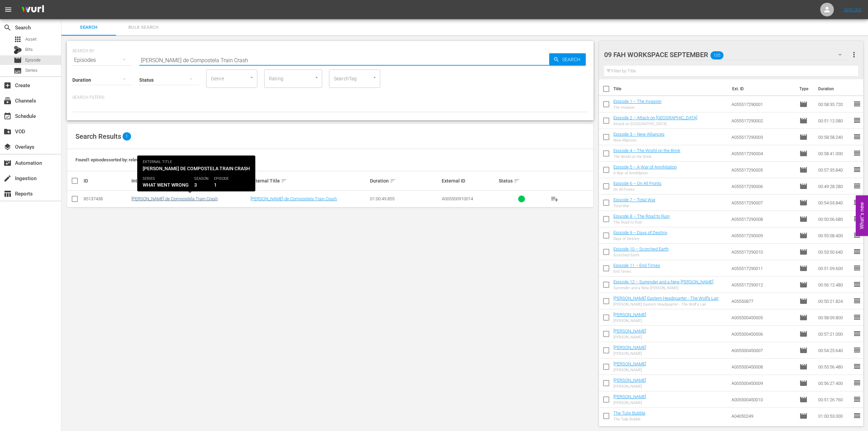  Describe the element at coordinates (763, 252) in the screenshot. I see `td: A055517290010` at that location.